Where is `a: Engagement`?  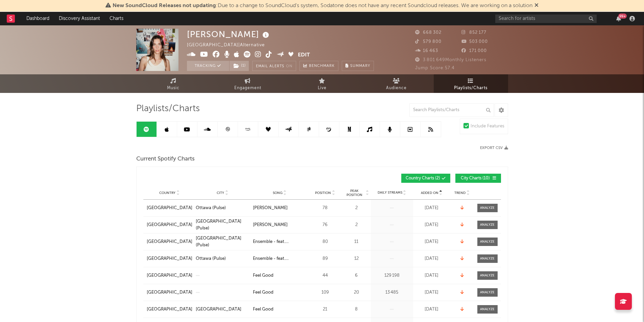
a: Engagement is located at coordinates (248, 83).